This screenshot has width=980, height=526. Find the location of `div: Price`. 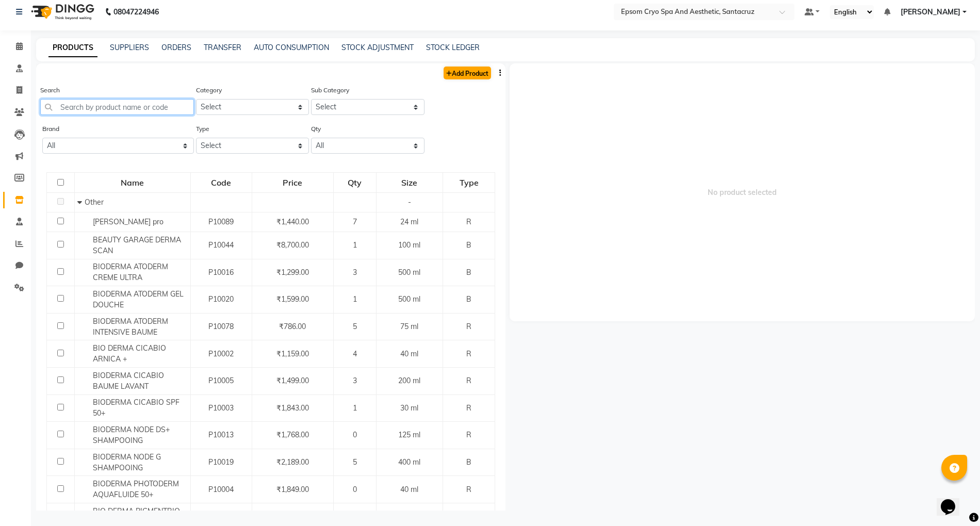

div: Price is located at coordinates (292, 182).